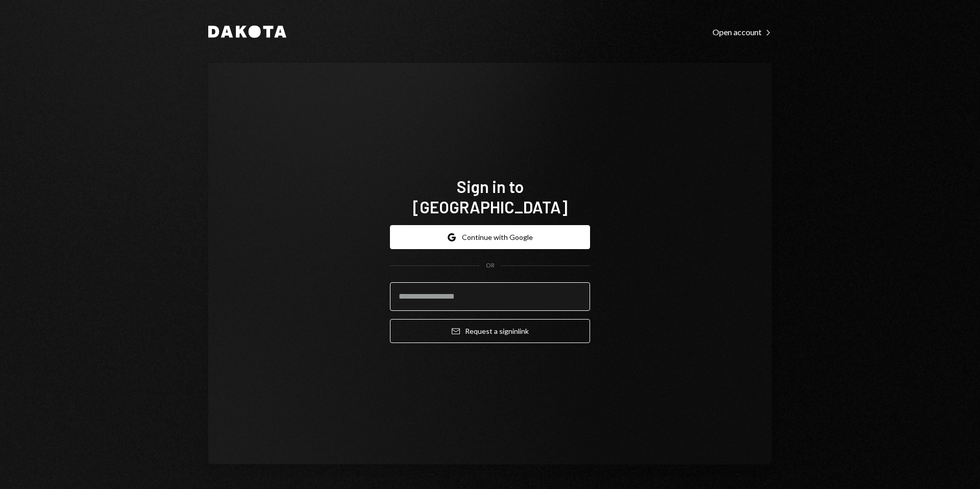 This screenshot has height=489, width=980. I want to click on a: Open account, so click(742, 31).